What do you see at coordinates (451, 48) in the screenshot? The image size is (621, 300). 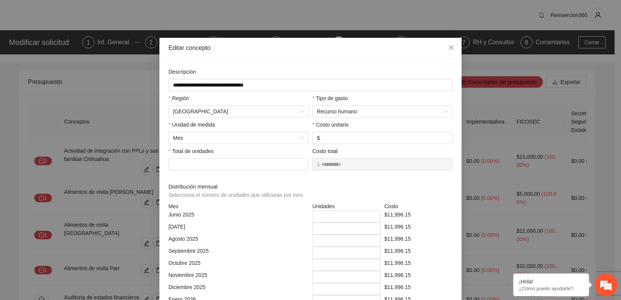 I see `button: Close` at bounding box center [451, 48].